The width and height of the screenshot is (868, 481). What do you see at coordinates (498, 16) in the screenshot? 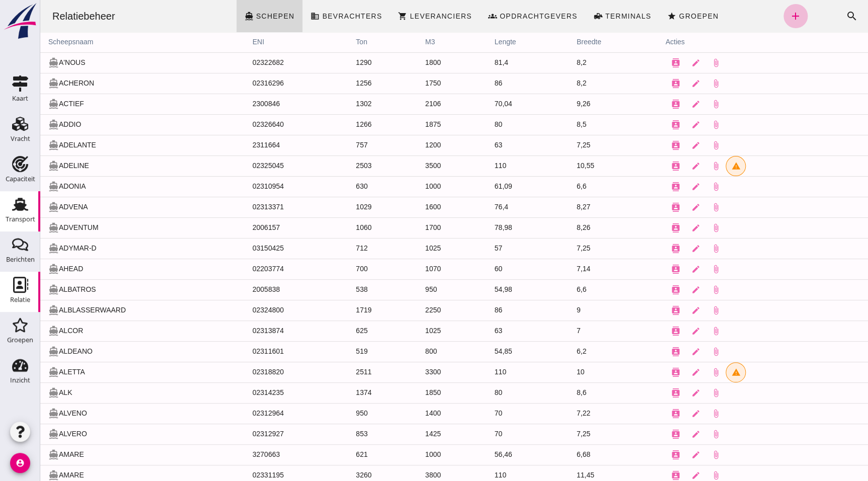
I see `span: Opdrachtgevers` at bounding box center [498, 16].